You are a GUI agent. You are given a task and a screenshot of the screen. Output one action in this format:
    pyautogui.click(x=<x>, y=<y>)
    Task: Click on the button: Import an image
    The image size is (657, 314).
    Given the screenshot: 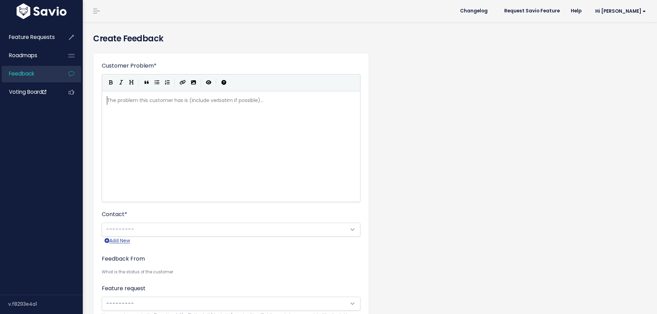 What is the action you would take?
    pyautogui.click(x=194, y=83)
    